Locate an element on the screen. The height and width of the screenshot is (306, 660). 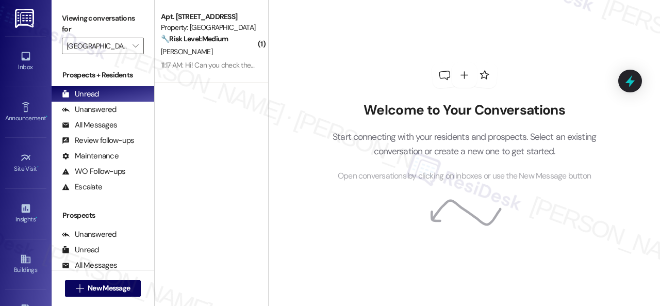
a: Buildings is located at coordinates (26, 264).